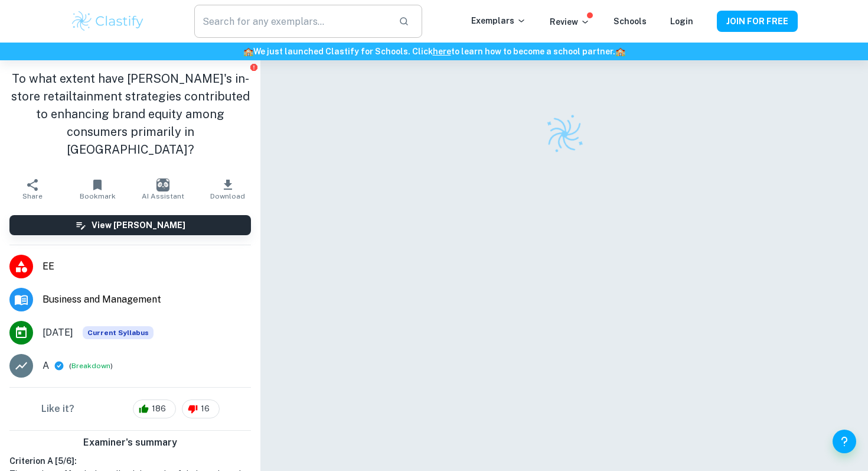  Describe the element at coordinates (97, 189) in the screenshot. I see `button: Bookmark` at that location.